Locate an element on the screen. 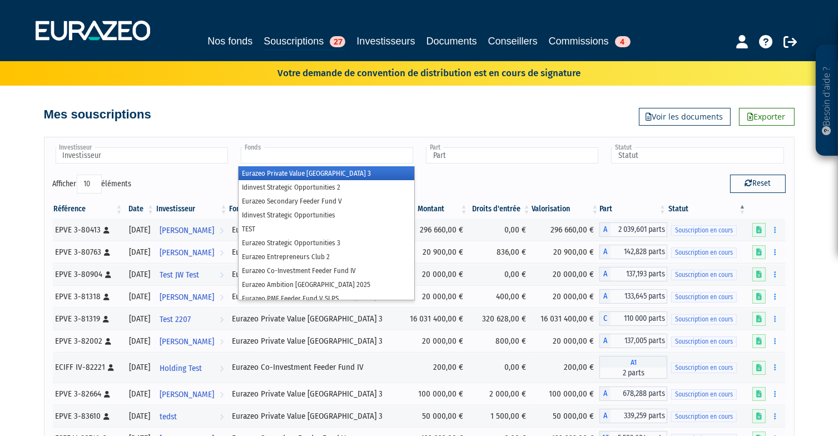 The height and width of the screenshot is (436, 838). td: 296 660,00 € is located at coordinates (566, 230).